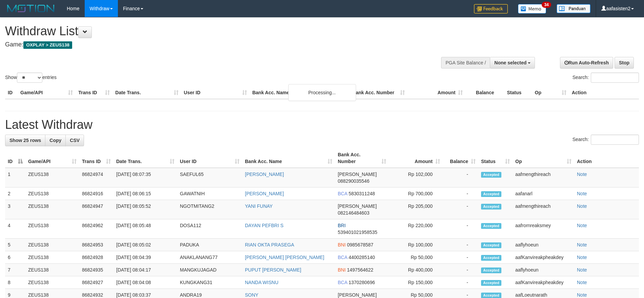  What do you see at coordinates (491, 9) in the screenshot?
I see `img: Feedback.jpg` at bounding box center [491, 9].